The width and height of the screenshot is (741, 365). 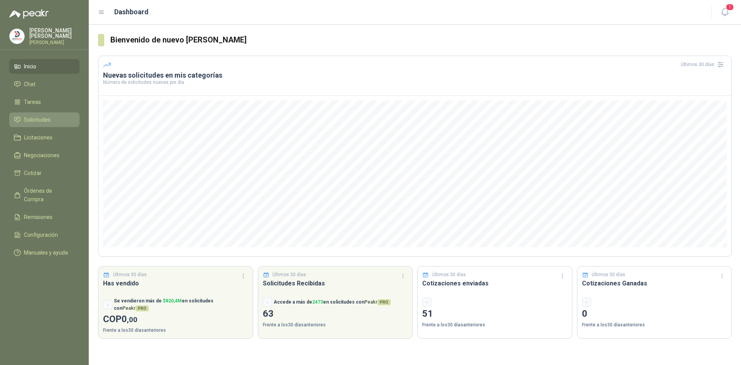 I want to click on a: Solicitudes, so click(x=44, y=120).